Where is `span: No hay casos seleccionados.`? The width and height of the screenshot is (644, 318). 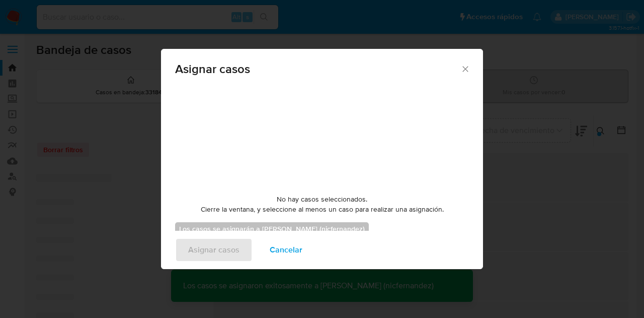 span: No hay casos seleccionados. is located at coordinates (322, 200).